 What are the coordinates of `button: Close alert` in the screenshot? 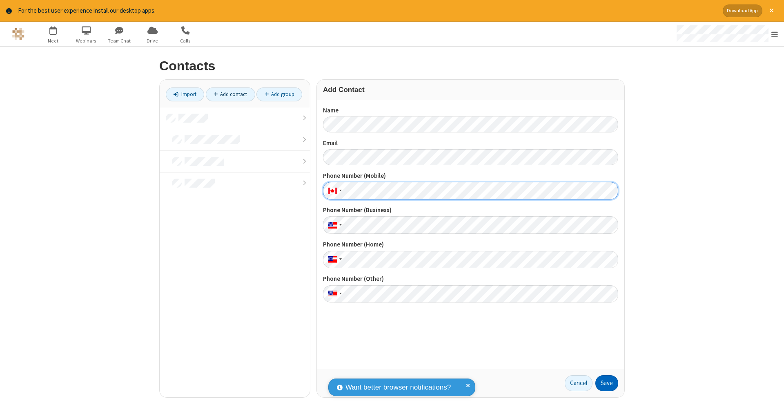 It's located at (771, 11).